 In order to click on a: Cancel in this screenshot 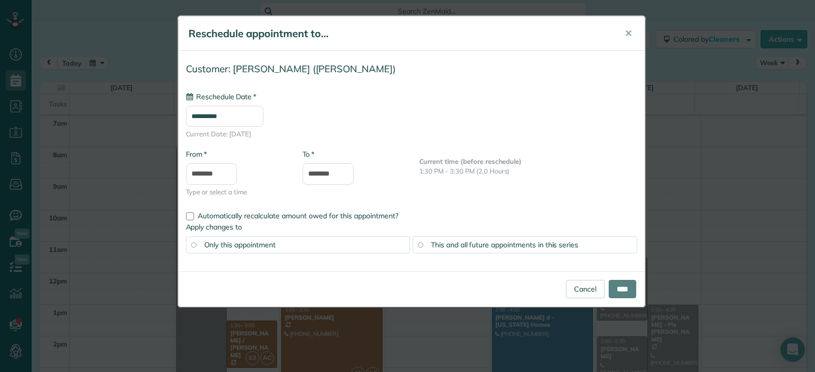, I will do `click(585, 289)`.